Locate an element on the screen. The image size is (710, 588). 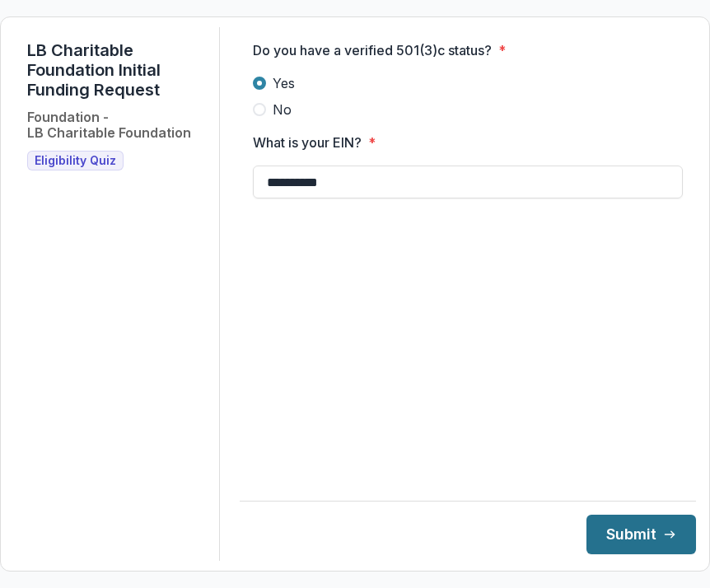
span: Eligibility Quiz is located at coordinates (75, 160).